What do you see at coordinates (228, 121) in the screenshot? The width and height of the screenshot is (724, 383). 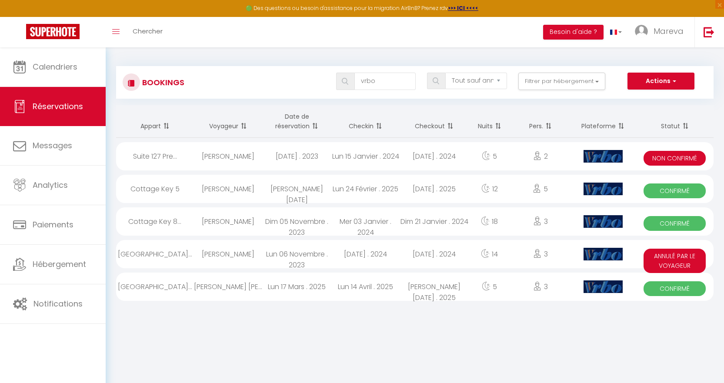 I see `th: Sort by guest` at bounding box center [228, 121].